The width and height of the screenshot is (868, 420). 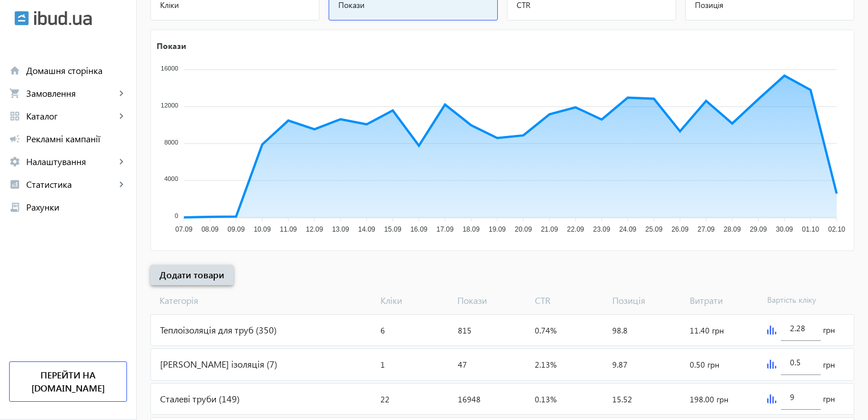 I want to click on mat-icon: settings, so click(x=15, y=162).